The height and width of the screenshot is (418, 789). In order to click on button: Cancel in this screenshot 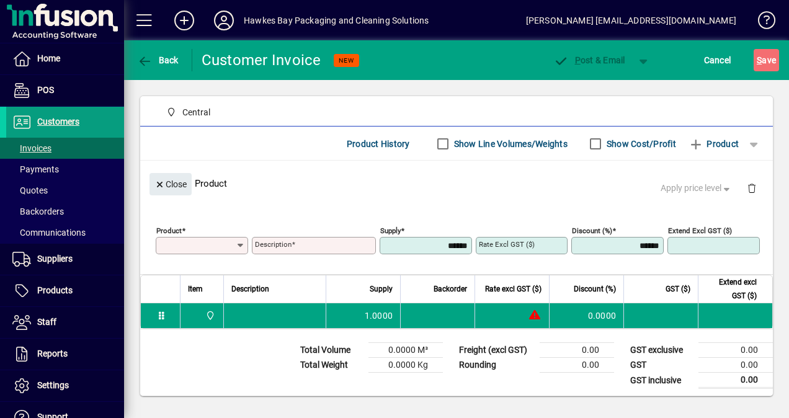, I will do `click(718, 60)`.